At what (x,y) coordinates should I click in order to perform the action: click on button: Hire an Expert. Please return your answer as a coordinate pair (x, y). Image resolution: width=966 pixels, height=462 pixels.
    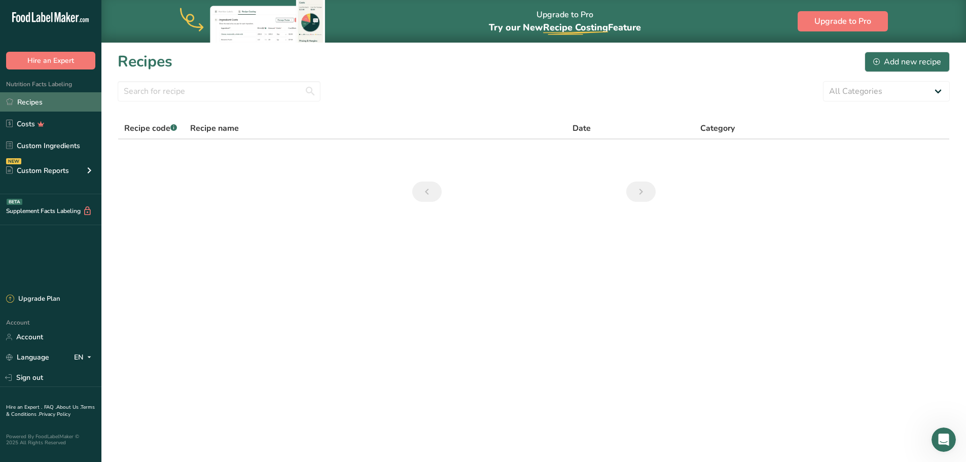
    Looking at the image, I should click on (51, 60).